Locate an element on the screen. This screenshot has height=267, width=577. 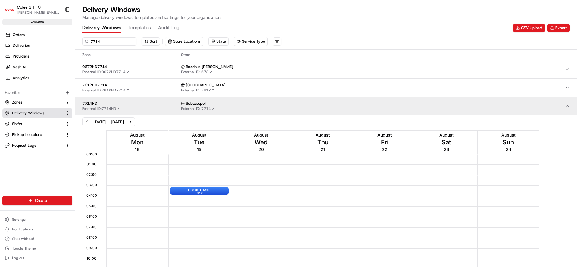
span: 10:00 is located at coordinates (91, 259).